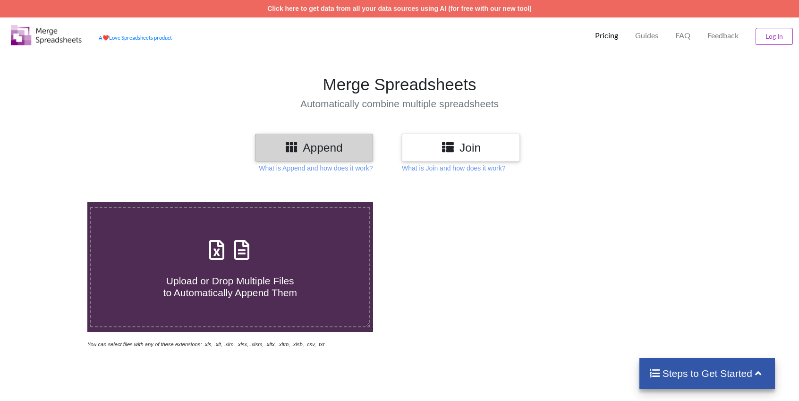  Describe the element at coordinates (314, 147) in the screenshot. I see `h3: Append` at that location.